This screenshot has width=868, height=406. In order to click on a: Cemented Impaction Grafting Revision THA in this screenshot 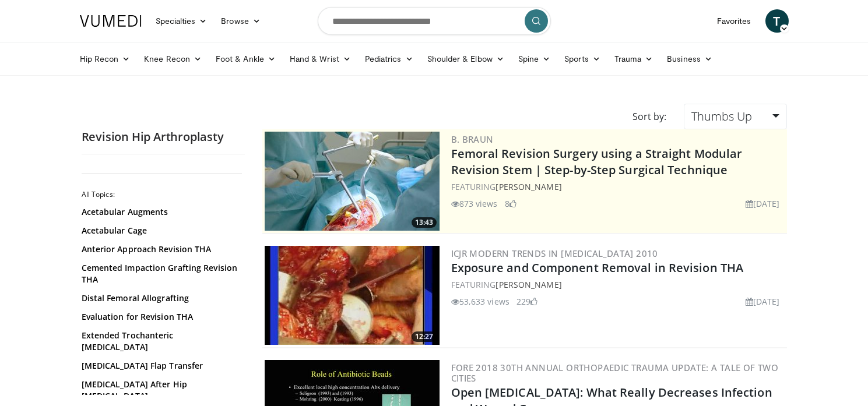, I will do `click(160, 274)`.